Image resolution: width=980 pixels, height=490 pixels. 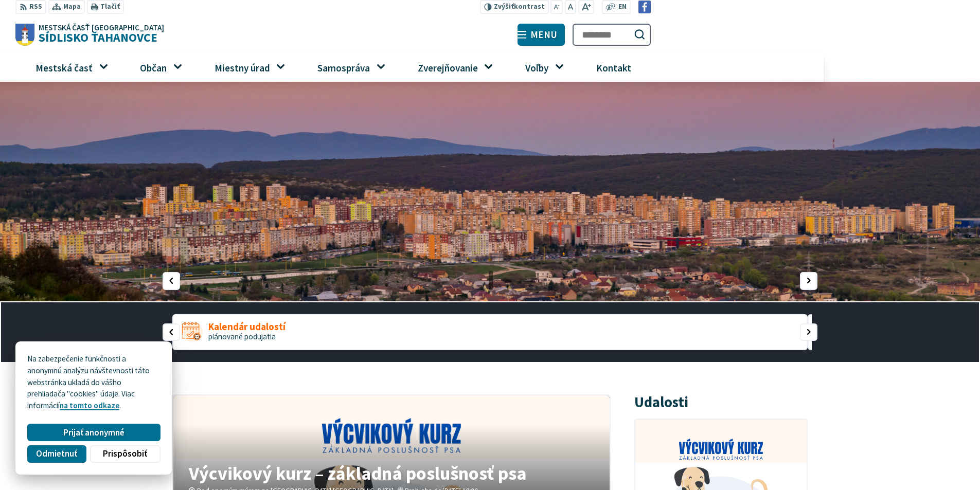 I want to click on a: na tomto odkaze, so click(x=89, y=405).